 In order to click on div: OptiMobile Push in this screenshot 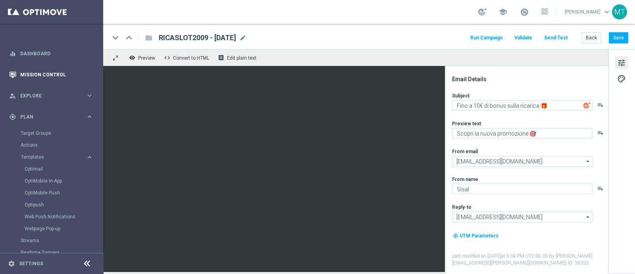, I will do `click(64, 193)`.